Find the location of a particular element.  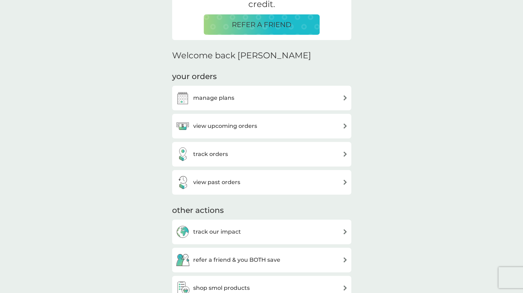

h3: your orders is located at coordinates (194, 77).